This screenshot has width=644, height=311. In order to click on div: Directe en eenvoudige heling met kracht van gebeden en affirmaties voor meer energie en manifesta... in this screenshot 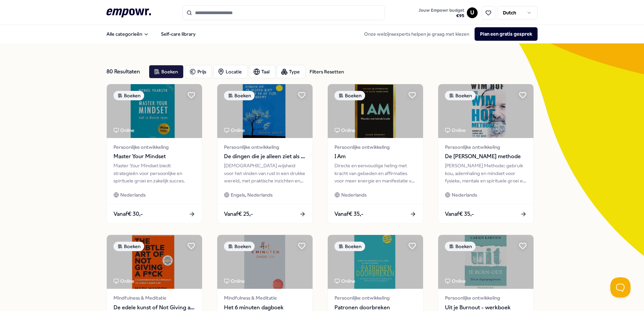, I will do `click(375, 173)`.